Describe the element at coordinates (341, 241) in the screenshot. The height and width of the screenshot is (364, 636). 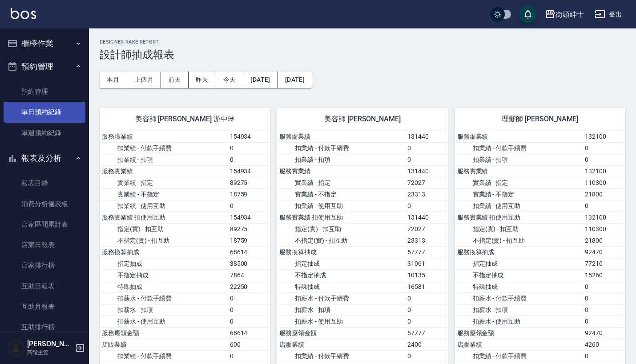
I see `td: 不指定(實) - 扣互助` at that location.